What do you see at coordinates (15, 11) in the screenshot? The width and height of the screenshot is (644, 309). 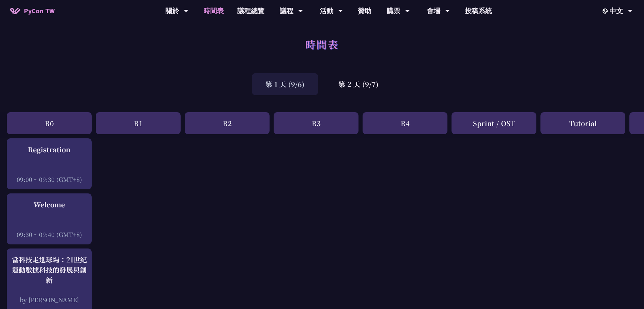 I see `img: Home icon of PyCon TW 2025` at bounding box center [15, 11].